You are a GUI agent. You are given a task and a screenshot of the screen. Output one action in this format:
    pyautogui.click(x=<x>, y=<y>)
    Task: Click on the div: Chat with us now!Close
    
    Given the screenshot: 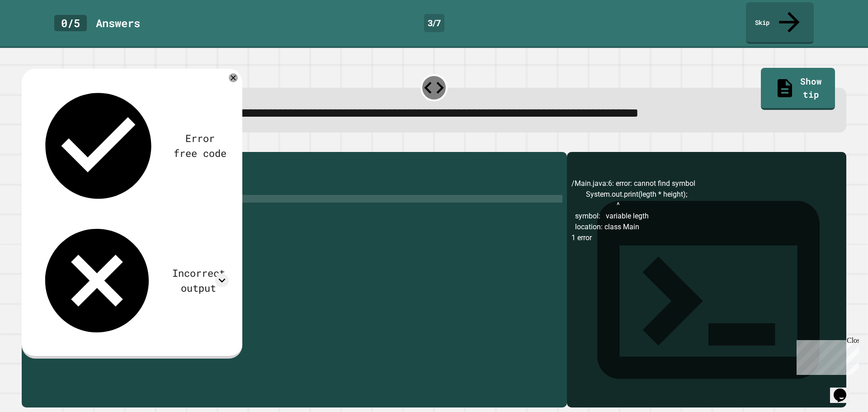 What is the action you would take?
    pyautogui.click(x=33, y=31)
    